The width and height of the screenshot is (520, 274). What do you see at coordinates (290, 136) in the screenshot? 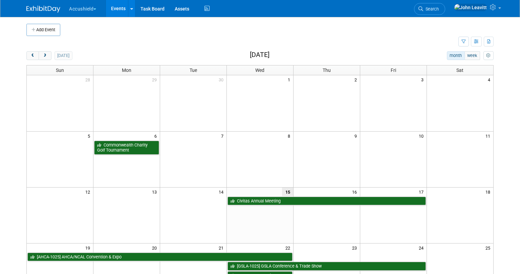
I see `span: 8` at bounding box center [290, 136].